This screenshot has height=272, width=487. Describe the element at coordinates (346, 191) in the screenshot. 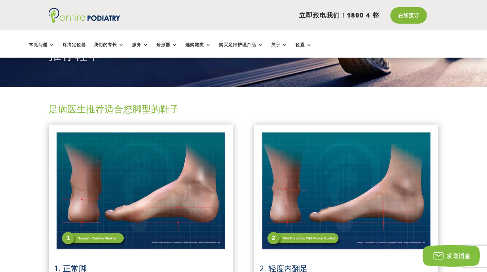

I see `img: 轻度内翻足 - 查看足病医生推荐的轻度运动控制鞋` at that location.